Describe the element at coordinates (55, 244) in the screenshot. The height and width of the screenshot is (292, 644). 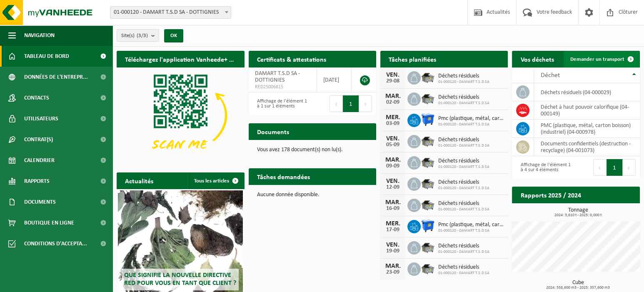
I see `span: Conditions d'accepta...` at that location.